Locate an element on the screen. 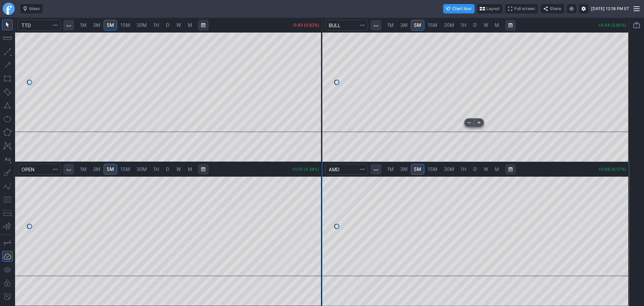 The image size is (644, 306). button: Toggle light mode is located at coordinates (572, 9).